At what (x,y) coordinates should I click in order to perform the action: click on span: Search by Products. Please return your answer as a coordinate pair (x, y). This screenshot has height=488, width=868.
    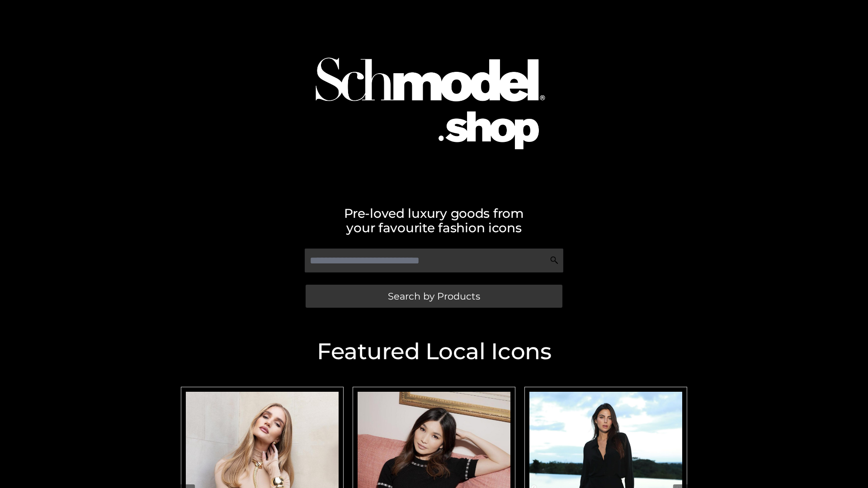
    Looking at the image, I should click on (434, 296).